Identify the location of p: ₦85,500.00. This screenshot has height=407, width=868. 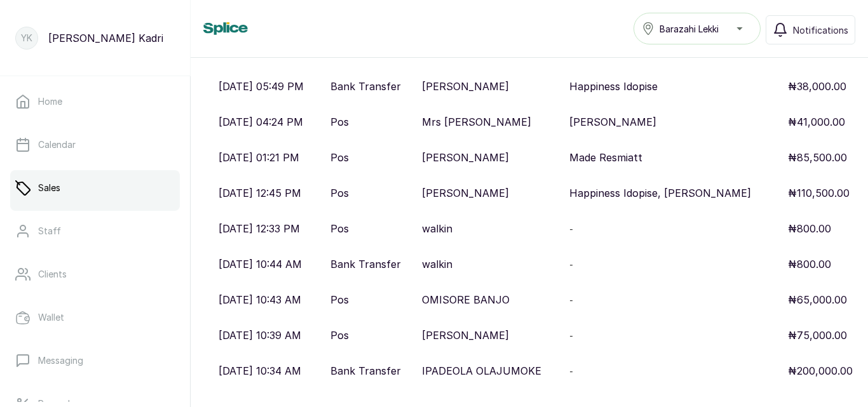
(817, 157).